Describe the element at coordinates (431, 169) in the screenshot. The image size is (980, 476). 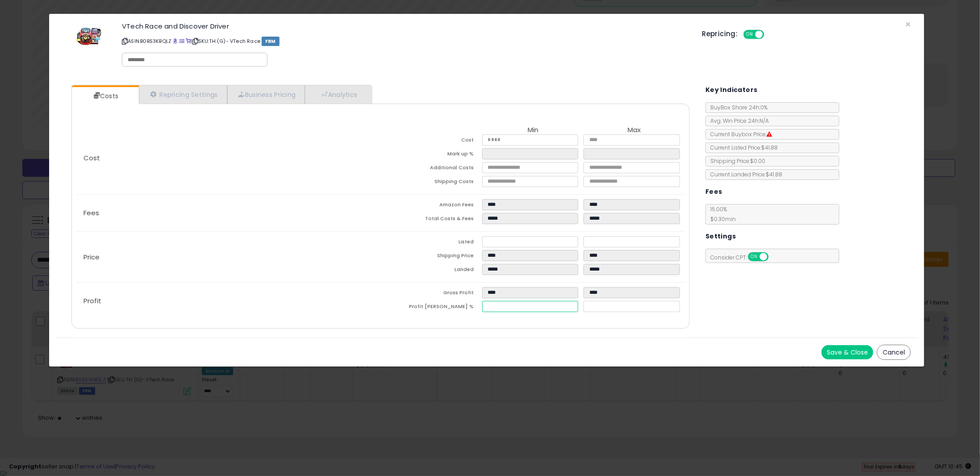
I see `td: Additional Costs` at that location.